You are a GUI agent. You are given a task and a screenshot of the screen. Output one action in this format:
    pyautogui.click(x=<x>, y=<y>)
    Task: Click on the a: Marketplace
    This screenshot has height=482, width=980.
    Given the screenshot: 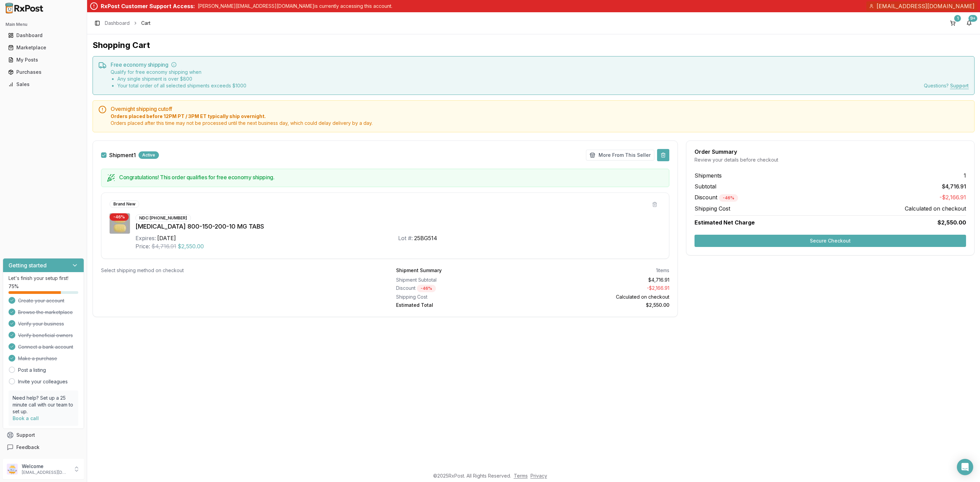 What is the action you would take?
    pyautogui.click(x=43, y=48)
    